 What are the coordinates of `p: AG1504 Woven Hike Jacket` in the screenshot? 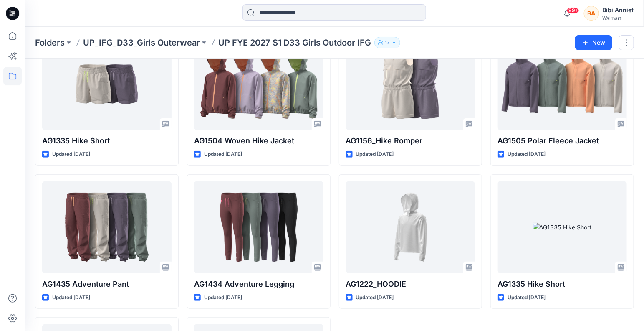 It's located at (259, 141).